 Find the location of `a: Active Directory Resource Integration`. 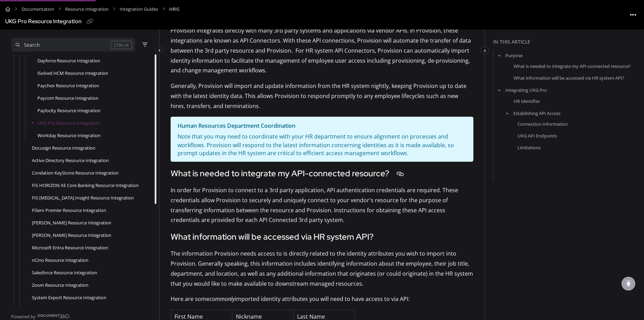

a: Active Directory Resource Integration is located at coordinates (71, 161).